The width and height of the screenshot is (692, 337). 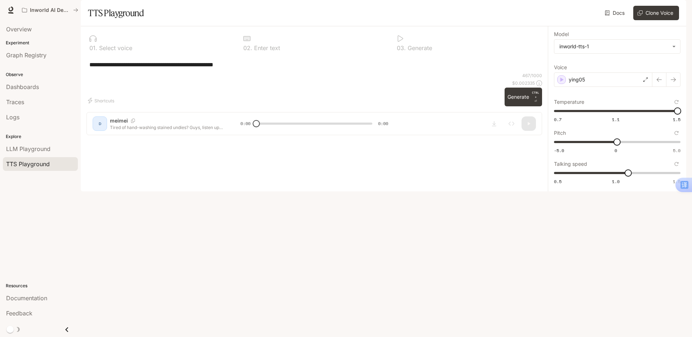 I want to click on a: Docs, so click(x=615, y=13).